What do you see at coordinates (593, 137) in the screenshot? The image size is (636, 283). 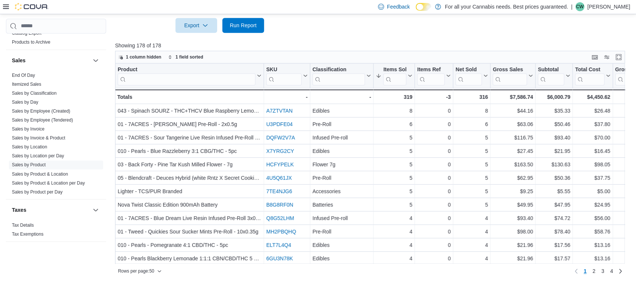 I see `div: $70.00` at bounding box center [593, 137].